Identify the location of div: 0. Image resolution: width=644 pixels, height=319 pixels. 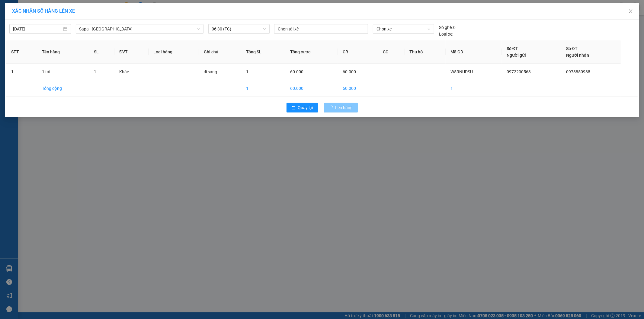
(447, 27).